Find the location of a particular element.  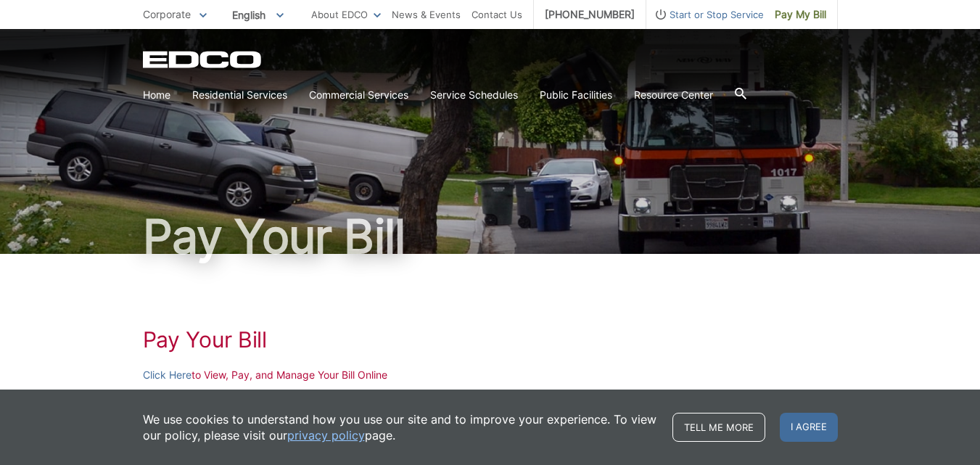

a: Commercial Services is located at coordinates (359, 95).